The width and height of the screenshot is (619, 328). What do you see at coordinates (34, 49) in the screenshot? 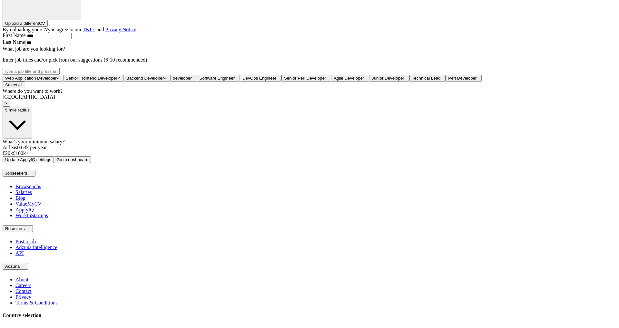
I see `label: What job are you looking for?` at bounding box center [34, 49].